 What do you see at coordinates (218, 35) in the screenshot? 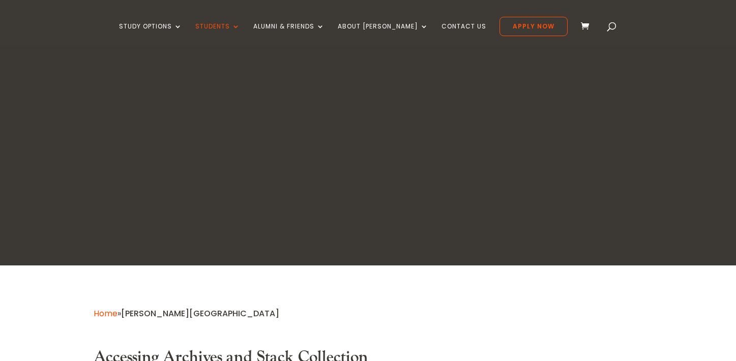
I see `a: Students` at bounding box center [218, 35].